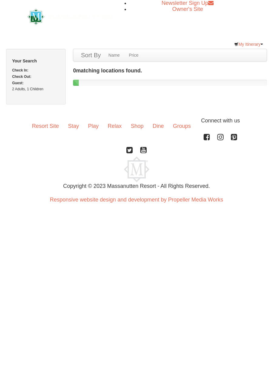  I want to click on p: Copyright © 2023 Massanutten Resort - All Rights Reserved., so click(137, 186).